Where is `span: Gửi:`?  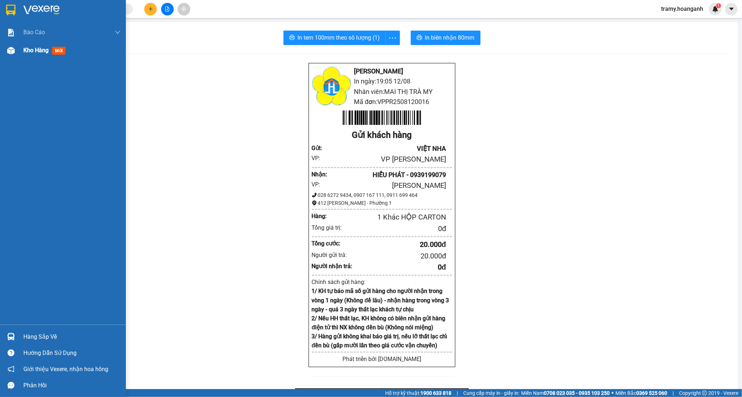
span: Gửi: is located at coordinates (12, 10).